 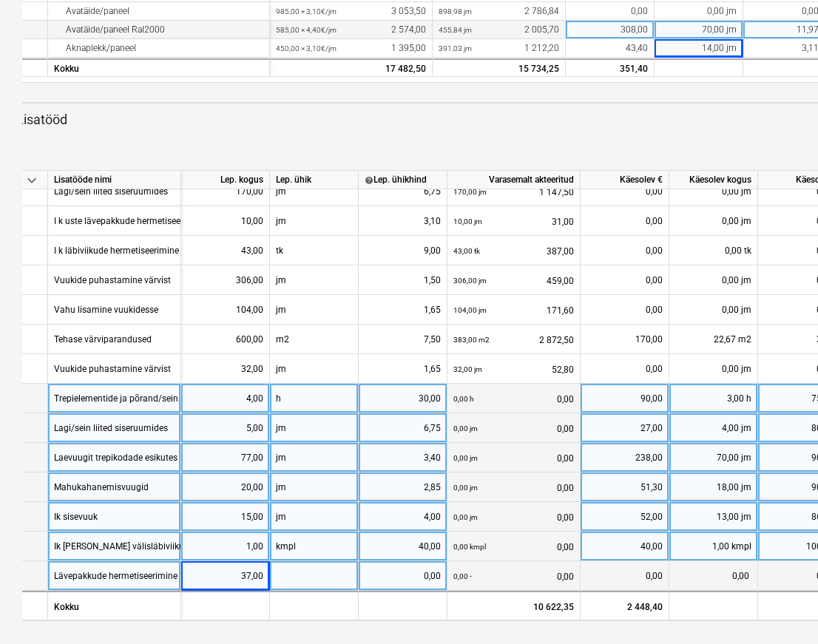 What do you see at coordinates (514, 179) in the screenshot?
I see `div: Varasemalt akteeritud` at bounding box center [514, 179].